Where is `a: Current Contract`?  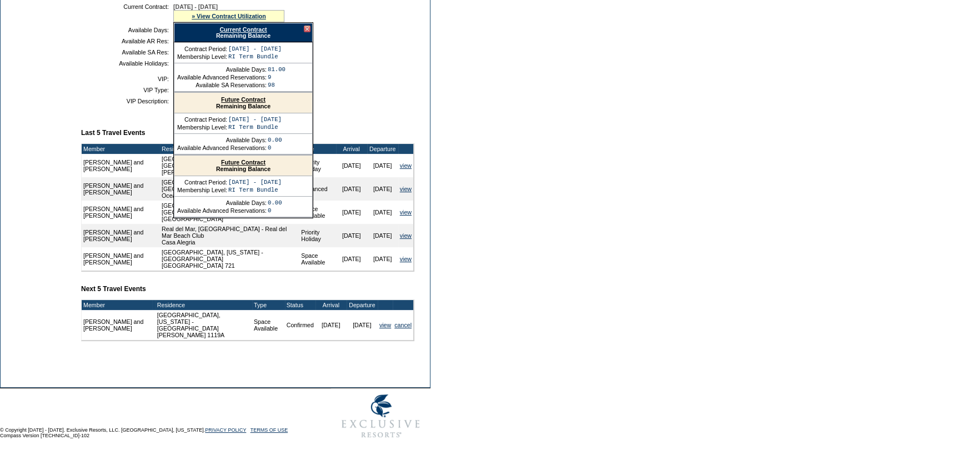 a: Current Contract is located at coordinates (243, 29).